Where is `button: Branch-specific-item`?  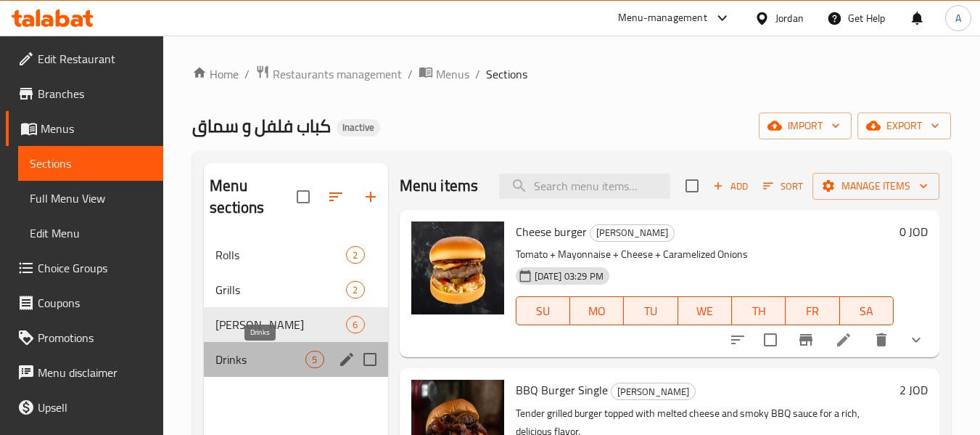 button: Branch-specific-item is located at coordinates (807, 340).